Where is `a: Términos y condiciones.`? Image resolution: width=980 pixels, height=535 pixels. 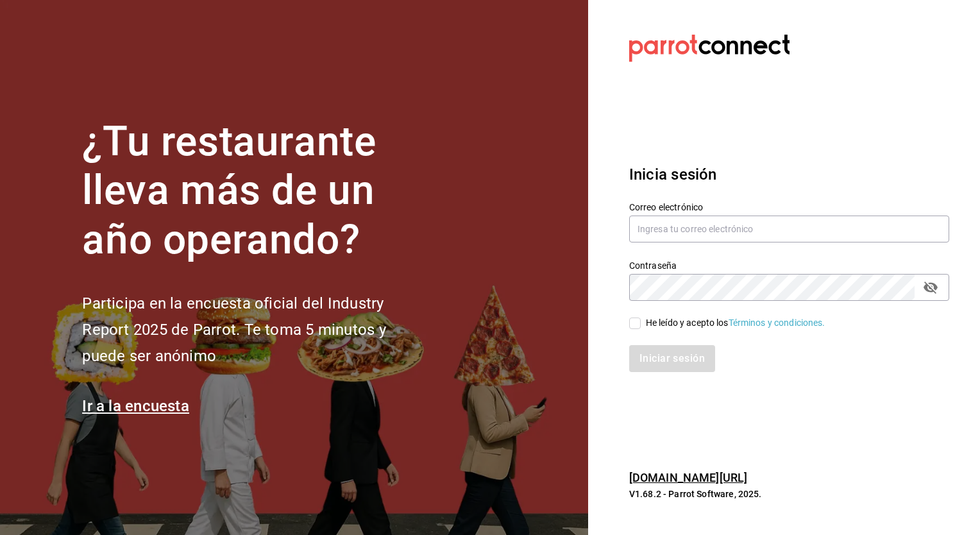
a: Términos y condiciones. is located at coordinates (777, 323).